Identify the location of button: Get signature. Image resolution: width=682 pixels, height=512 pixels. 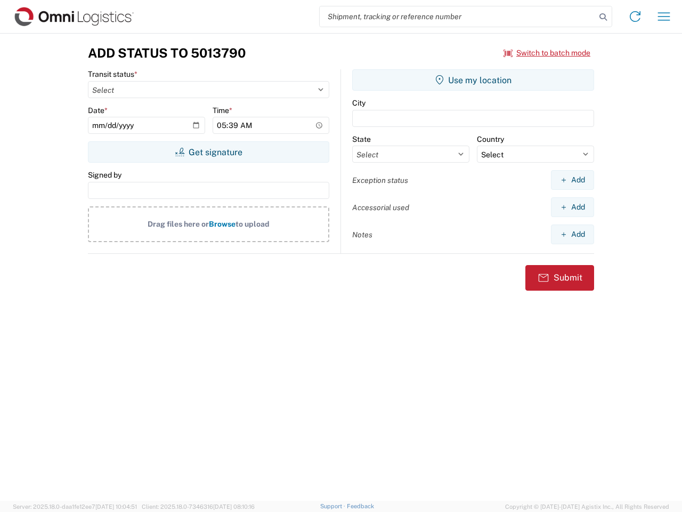
(208, 152).